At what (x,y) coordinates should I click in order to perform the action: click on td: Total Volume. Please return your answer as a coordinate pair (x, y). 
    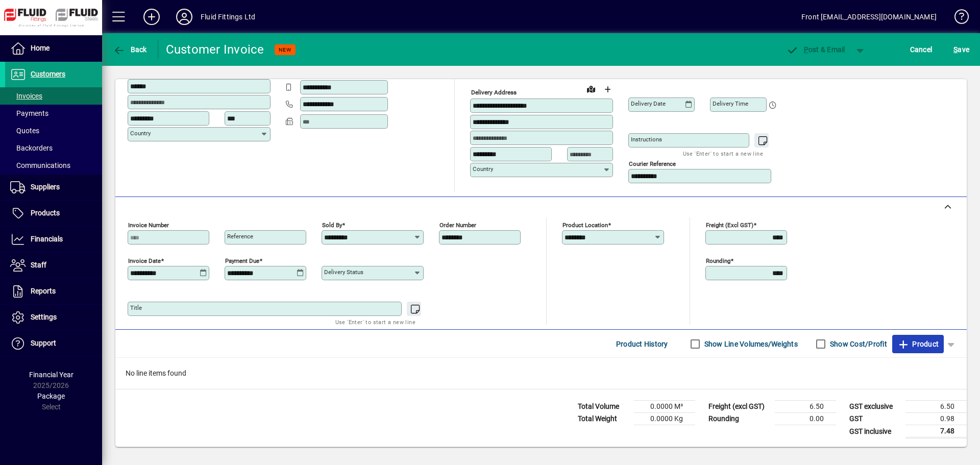
    Looking at the image, I should click on (604, 407).